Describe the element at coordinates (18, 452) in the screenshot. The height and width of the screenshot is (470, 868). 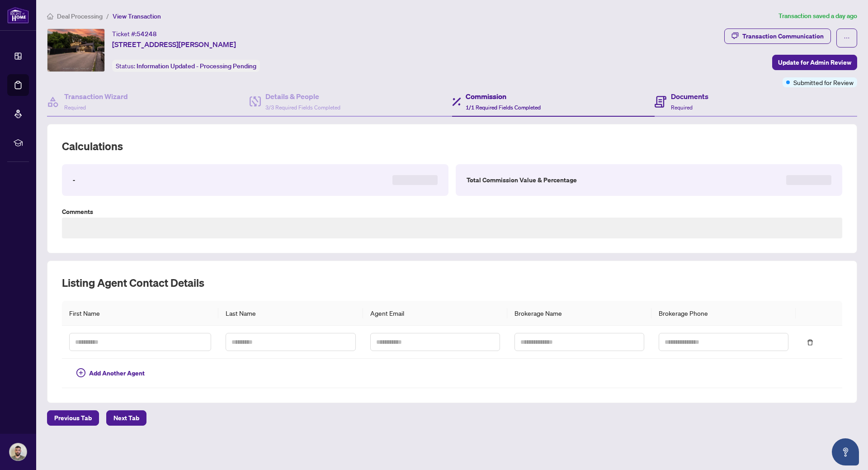
I see `img: Profile Icon` at that location.